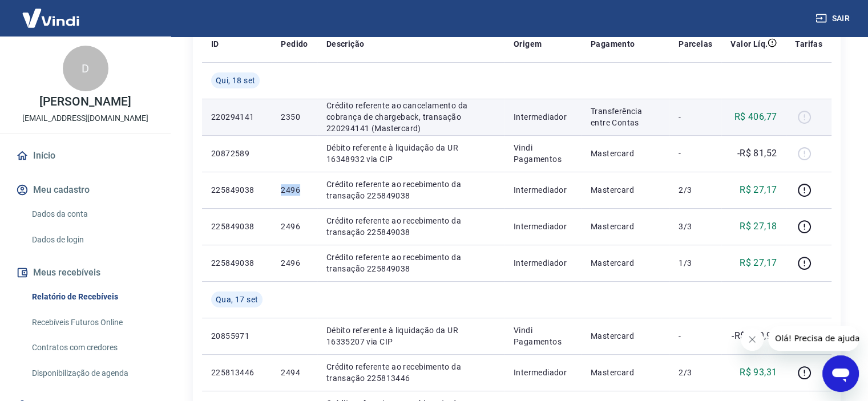 This screenshot has height=401, width=868. Describe the element at coordinates (92, 322) in the screenshot. I see `a: Recebíveis Futuros Online` at that location.